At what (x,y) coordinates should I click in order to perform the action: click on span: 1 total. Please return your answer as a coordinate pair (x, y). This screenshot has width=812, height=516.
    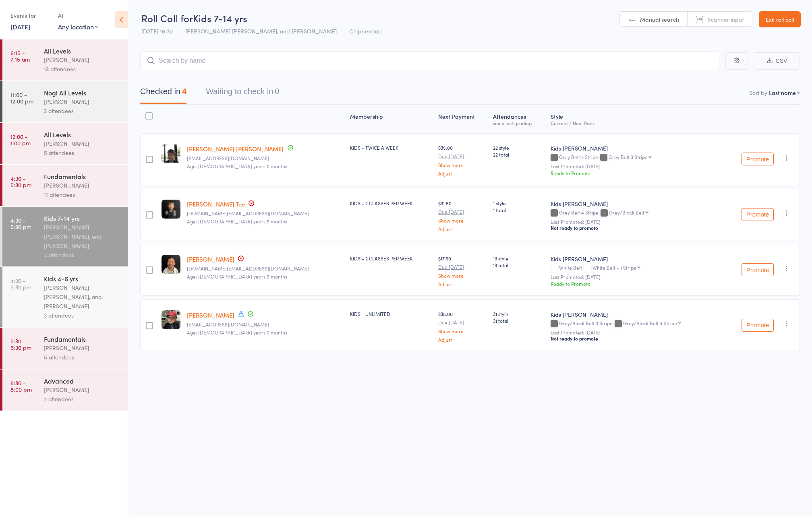
    Looking at the image, I should click on (519, 210).